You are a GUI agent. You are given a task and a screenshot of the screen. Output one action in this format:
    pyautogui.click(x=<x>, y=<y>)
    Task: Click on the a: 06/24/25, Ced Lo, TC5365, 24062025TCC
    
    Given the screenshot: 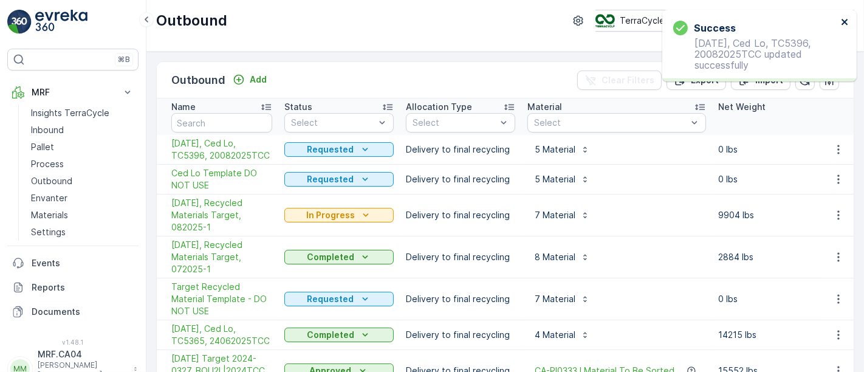 What is the action you would take?
    pyautogui.click(x=222, y=335)
    